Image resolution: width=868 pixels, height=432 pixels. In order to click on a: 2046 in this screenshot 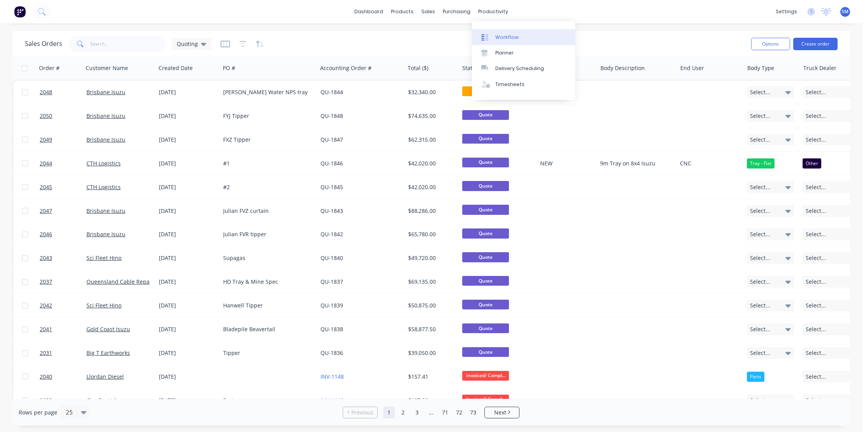, I will do `click(63, 234)`.